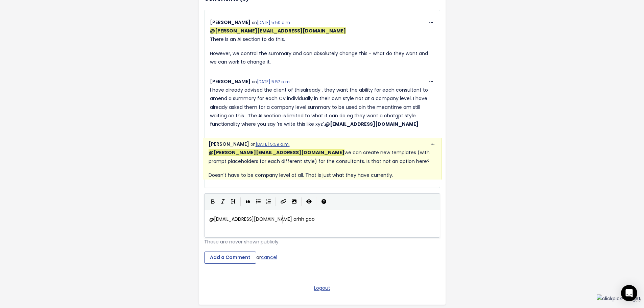 This screenshot has width=644, height=308. I want to click on p: However, we control the summary and can absolutely change this - what do they want and we can wor..., so click(322, 58).